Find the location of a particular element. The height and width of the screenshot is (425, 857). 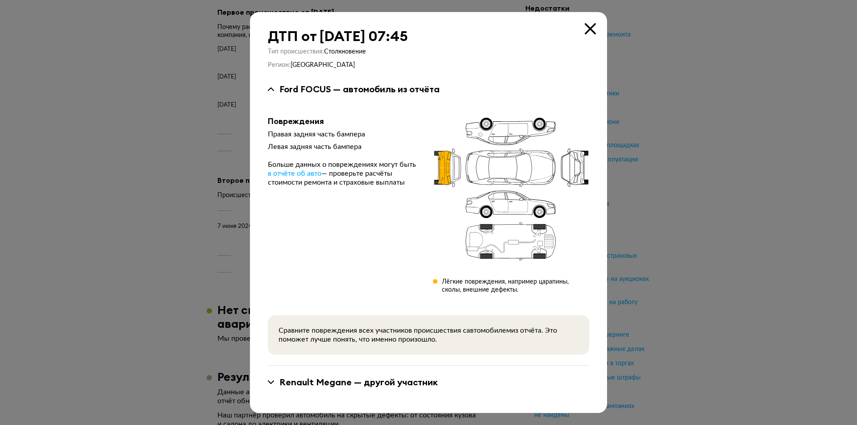

div: Больше данных о повреждениях могут быть — проверьте расчёты стоимости ремонта и страховые выплаты is located at coordinates (343, 174).